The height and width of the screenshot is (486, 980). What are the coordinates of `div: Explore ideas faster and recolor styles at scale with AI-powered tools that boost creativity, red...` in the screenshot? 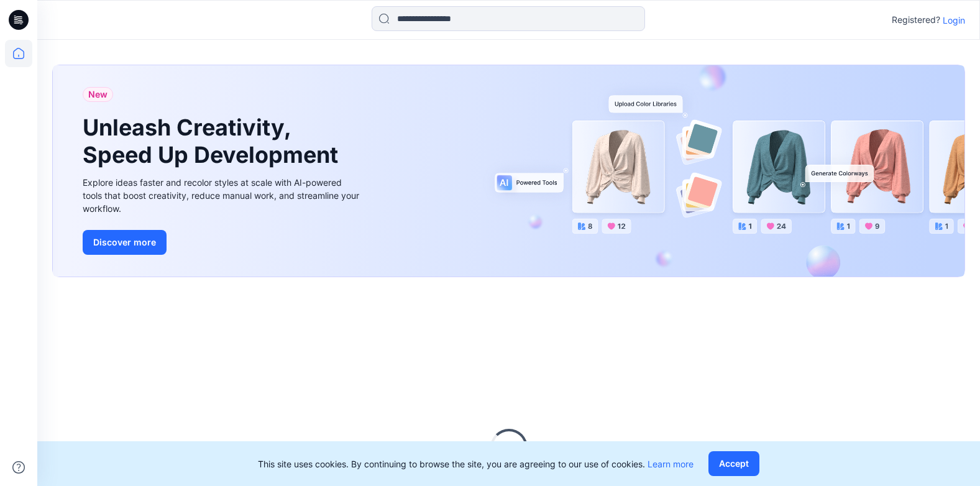 It's located at (223, 195).